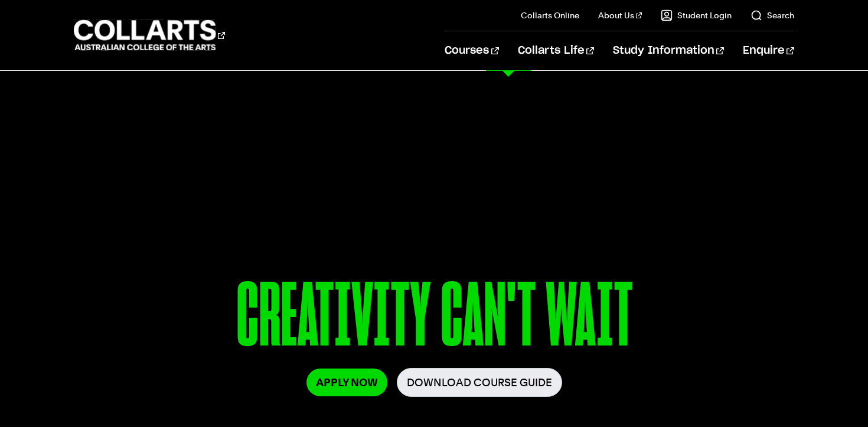 The height and width of the screenshot is (427, 868). Describe the element at coordinates (696, 16) in the screenshot. I see `a: Student Login` at that location.